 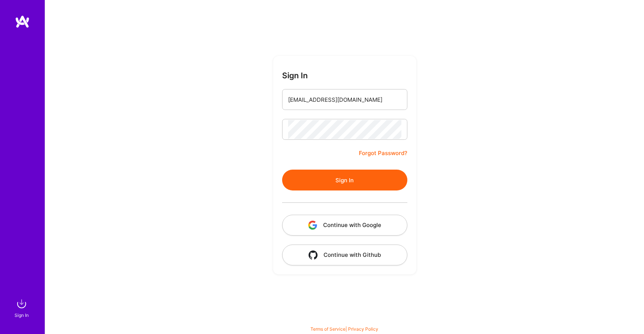 What do you see at coordinates (344, 321) in the screenshot?
I see `div: © 2025 ATeams Inc., All rights reserved.` at bounding box center [344, 321].